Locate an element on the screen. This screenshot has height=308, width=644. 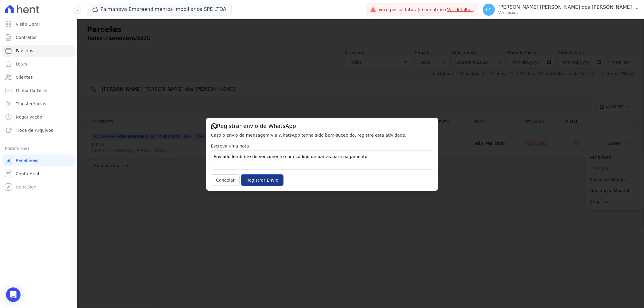
span: Troca de Arquivos is located at coordinates (34, 130).